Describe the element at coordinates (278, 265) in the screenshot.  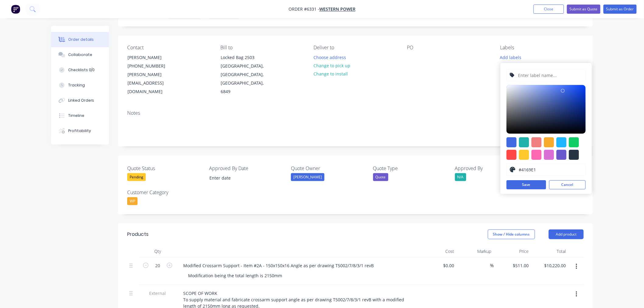
I see `div: Modified Crossarm Support - Item #2A - 150x150x16 Angle as per drawing T5002/7/8/3/1 revB` at that location.